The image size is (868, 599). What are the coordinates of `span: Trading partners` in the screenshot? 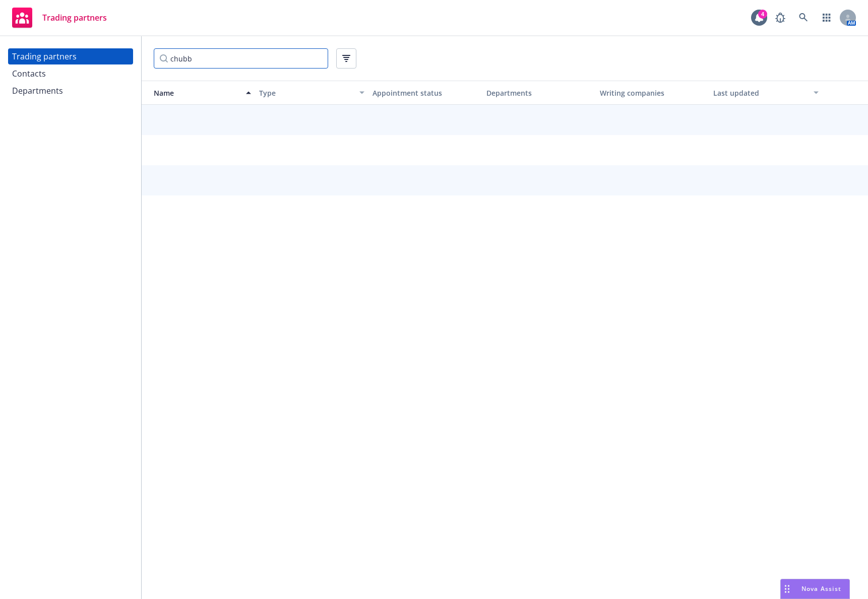 It's located at (75, 18).